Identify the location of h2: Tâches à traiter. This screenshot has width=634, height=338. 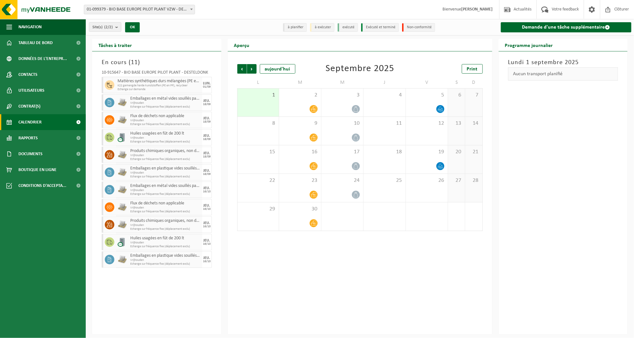
(115, 45).